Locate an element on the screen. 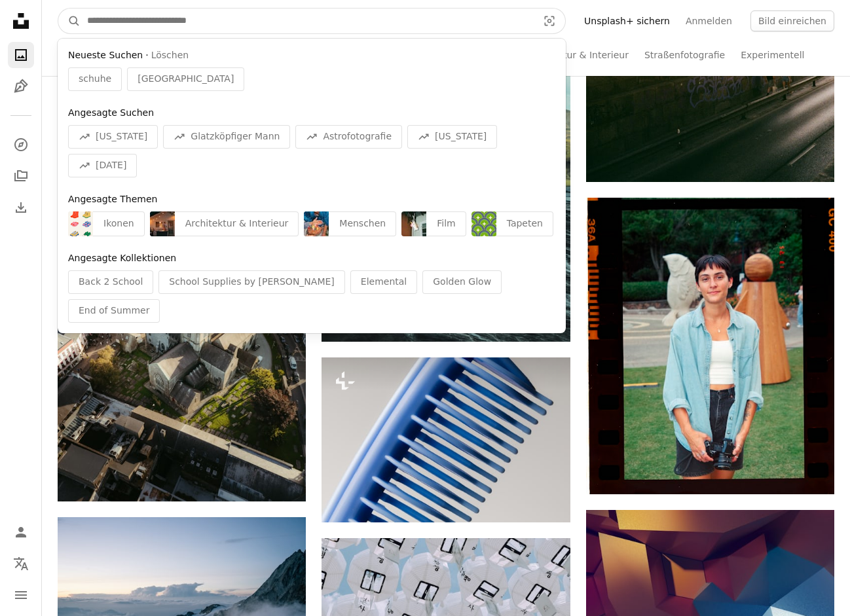 This screenshot has height=616, width=850. a: Grafiken is located at coordinates (21, 86).